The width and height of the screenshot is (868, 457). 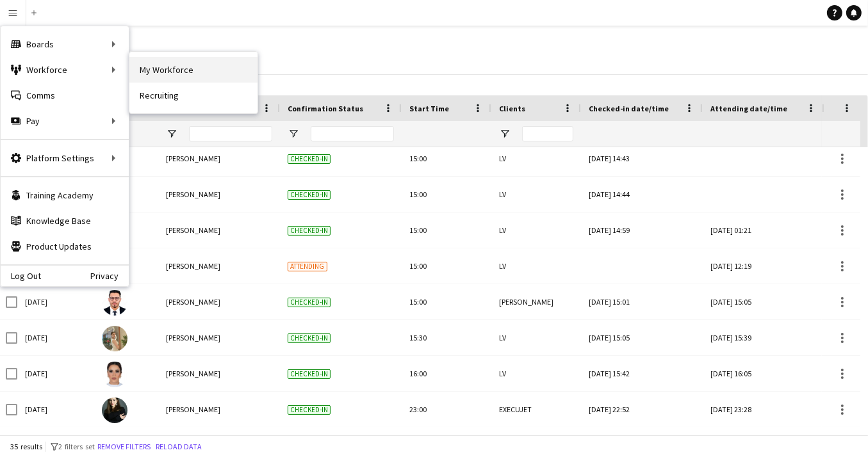 I want to click on img: Amel Belkhelfa, so click(x=115, y=375).